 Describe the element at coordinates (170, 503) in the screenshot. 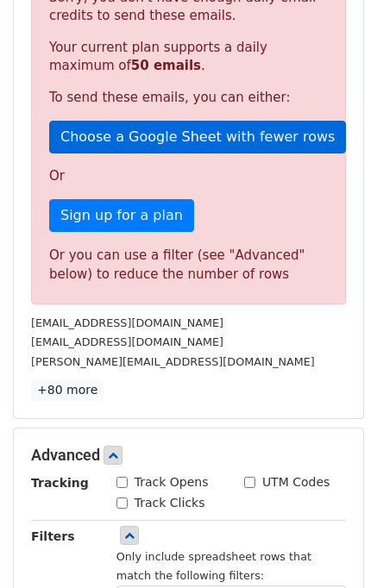

I see `label: Track Clicks` at that location.